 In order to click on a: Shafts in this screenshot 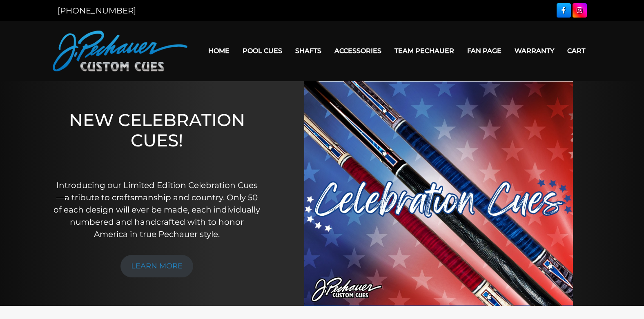, I will do `click(308, 51)`.